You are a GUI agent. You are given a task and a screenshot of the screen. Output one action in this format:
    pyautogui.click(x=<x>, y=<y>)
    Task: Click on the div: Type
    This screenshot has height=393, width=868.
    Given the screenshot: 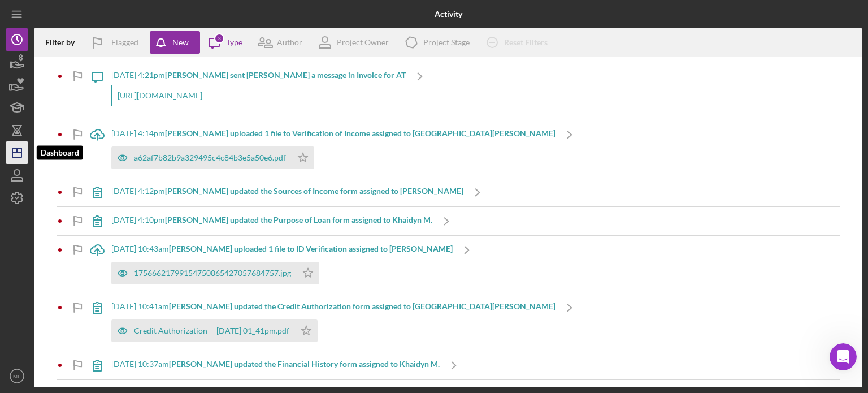 What is the action you would take?
    pyautogui.click(x=234, y=42)
    